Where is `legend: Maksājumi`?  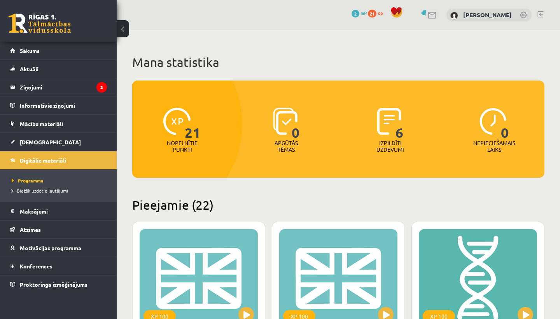
legend: Maksājumi is located at coordinates (63, 211).